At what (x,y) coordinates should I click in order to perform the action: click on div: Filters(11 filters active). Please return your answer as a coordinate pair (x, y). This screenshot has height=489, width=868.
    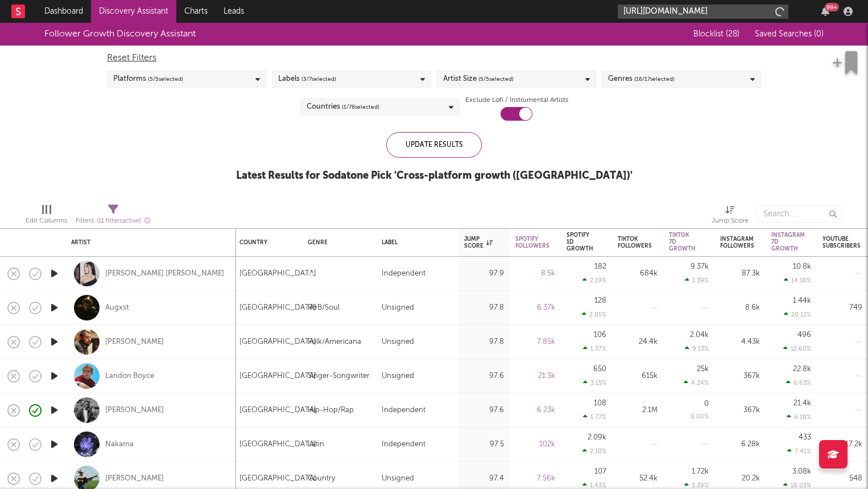
    Looking at the image, I should click on (113, 216).